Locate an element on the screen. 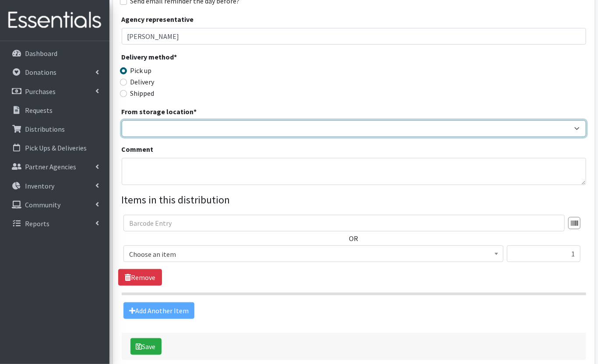 This screenshot has height=364, width=598. a: Reports is located at coordinates (55, 224).